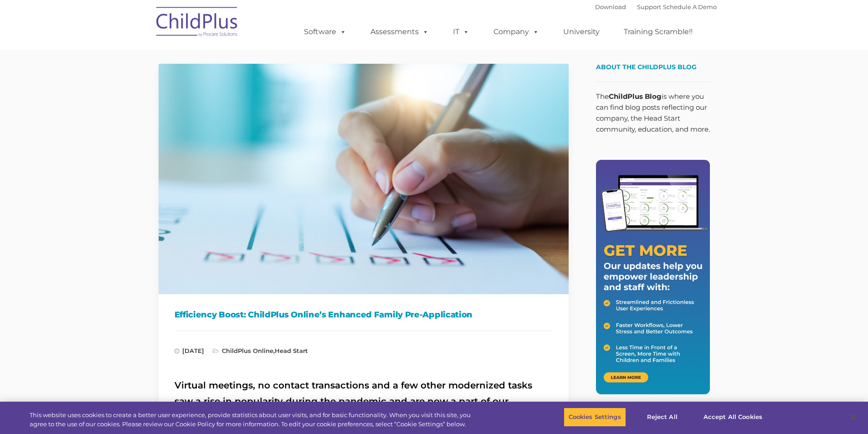 The width and height of the screenshot is (868, 434). I want to click on a: Training Scramble!!, so click(658, 32).